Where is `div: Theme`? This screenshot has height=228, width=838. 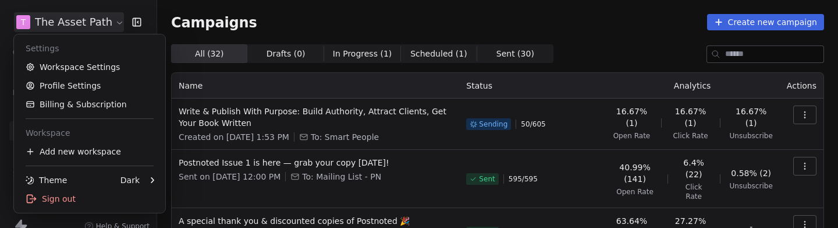
div: Theme is located at coordinates (46, 180).